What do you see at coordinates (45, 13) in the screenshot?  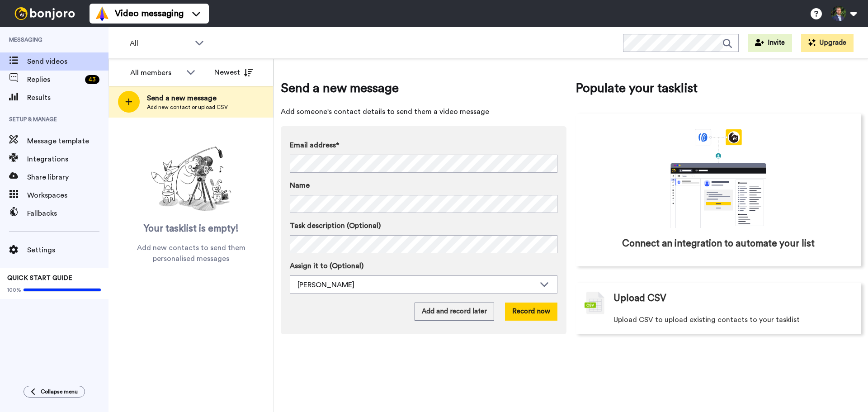 I see `img: bj-logo-header-white.svg` at bounding box center [45, 13].